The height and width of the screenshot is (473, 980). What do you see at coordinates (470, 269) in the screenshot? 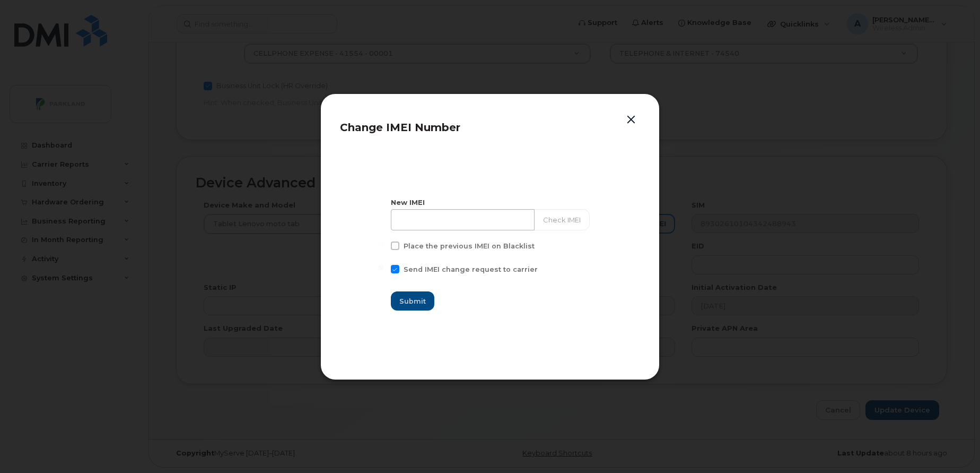
I see `span: Send IMEI change request to carrier` at bounding box center [470, 269].